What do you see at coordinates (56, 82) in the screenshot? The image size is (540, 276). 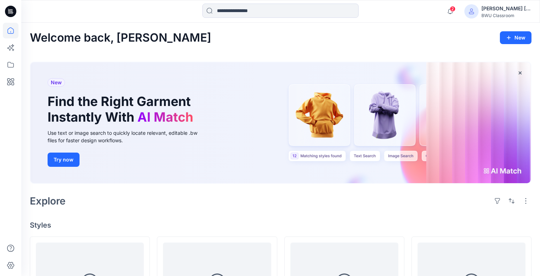 I see `span: New` at bounding box center [56, 82].